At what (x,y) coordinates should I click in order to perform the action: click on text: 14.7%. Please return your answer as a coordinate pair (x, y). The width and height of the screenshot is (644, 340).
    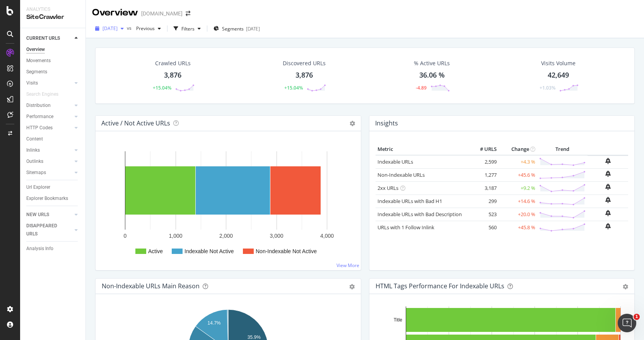
    Looking at the image, I should click on (214, 323).